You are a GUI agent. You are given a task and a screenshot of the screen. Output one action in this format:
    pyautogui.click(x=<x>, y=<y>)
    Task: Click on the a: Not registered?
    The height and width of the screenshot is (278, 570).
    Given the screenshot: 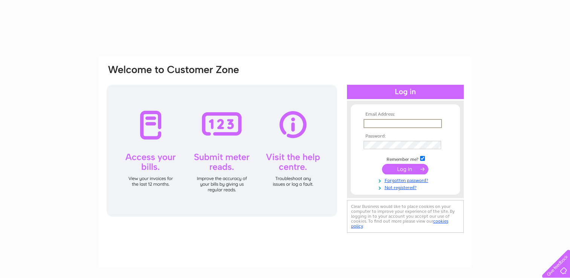 What is the action you would take?
    pyautogui.click(x=406, y=187)
    